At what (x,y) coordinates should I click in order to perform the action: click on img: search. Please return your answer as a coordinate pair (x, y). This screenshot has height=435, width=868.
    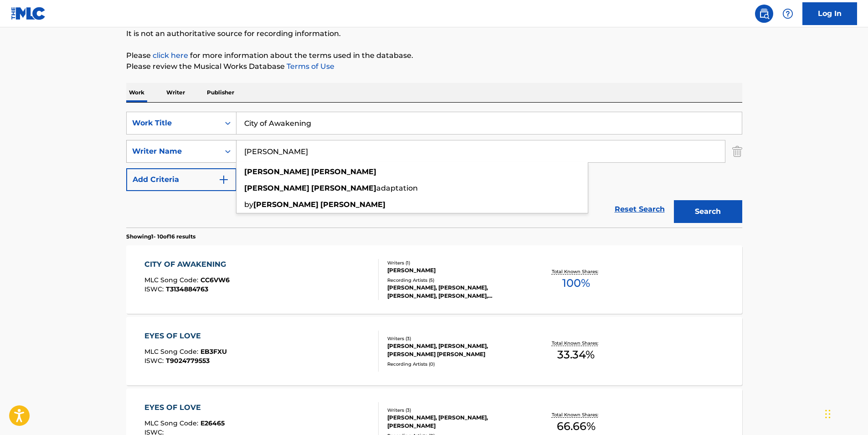
    Looking at the image, I should click on (764, 14).